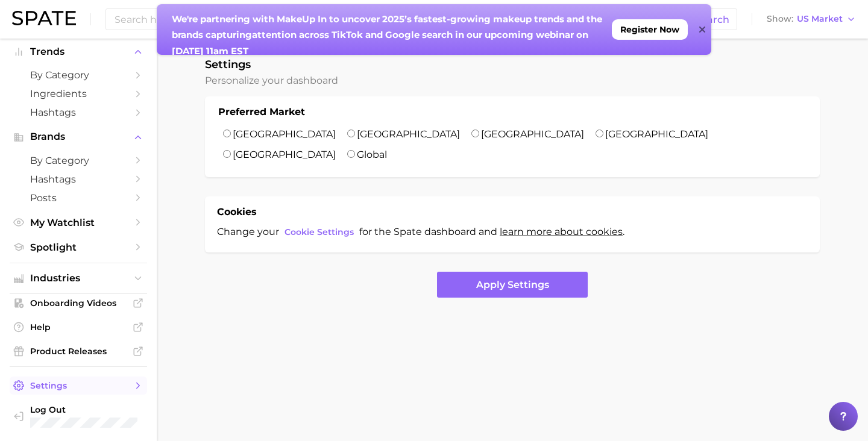 This screenshot has height=441, width=868. I want to click on label: Global, so click(372, 154).